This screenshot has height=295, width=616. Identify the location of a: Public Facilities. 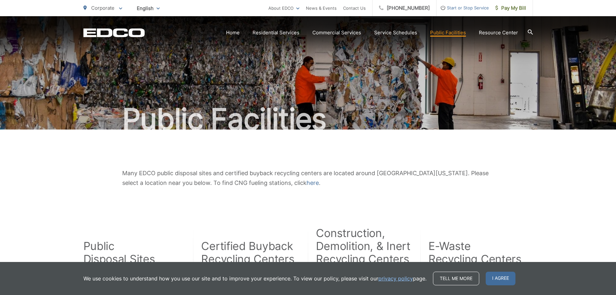
(448, 33).